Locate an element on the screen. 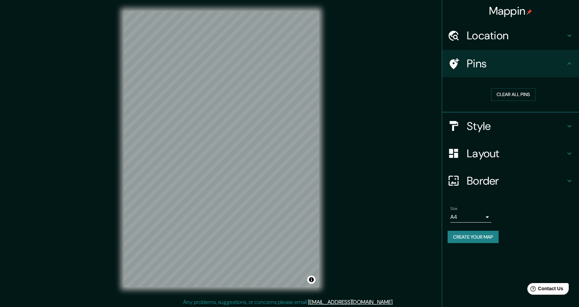 The width and height of the screenshot is (579, 307). h4: Layout is located at coordinates (516, 154).